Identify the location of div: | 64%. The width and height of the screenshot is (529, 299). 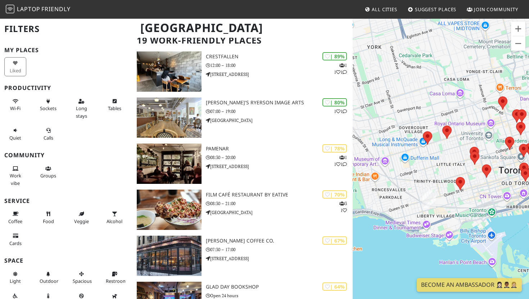
(334, 286).